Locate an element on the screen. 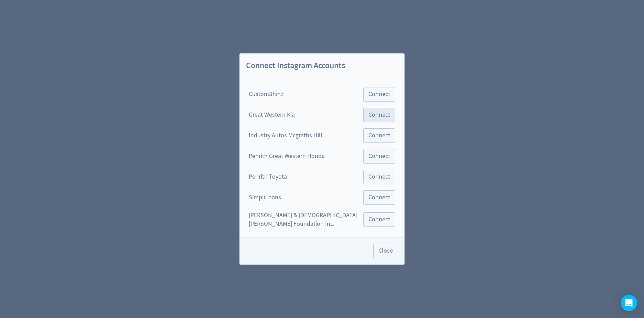 Image resolution: width=644 pixels, height=318 pixels. div: Great Western Kia is located at coordinates (271, 114).